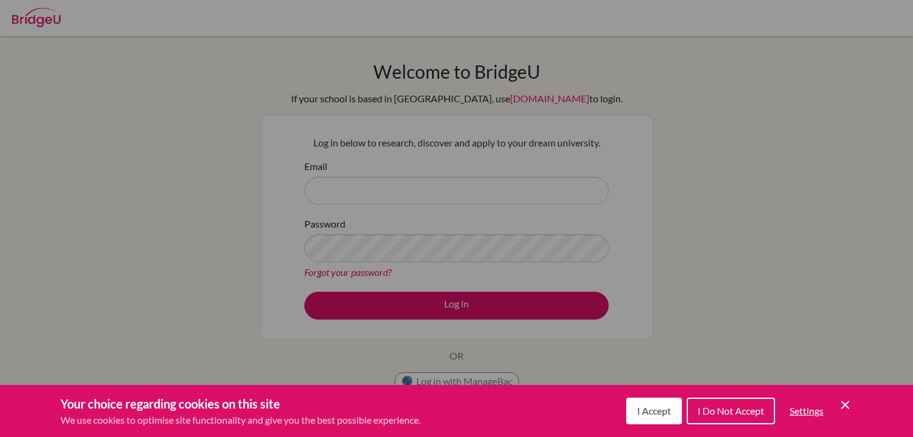 The width and height of the screenshot is (913, 437). I want to click on button: I Accept, so click(654, 411).